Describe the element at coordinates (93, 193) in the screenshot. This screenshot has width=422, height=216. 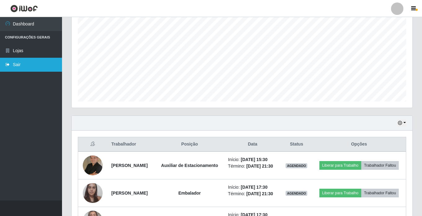
I see `img: 1734444279146.jpeg` at that location.